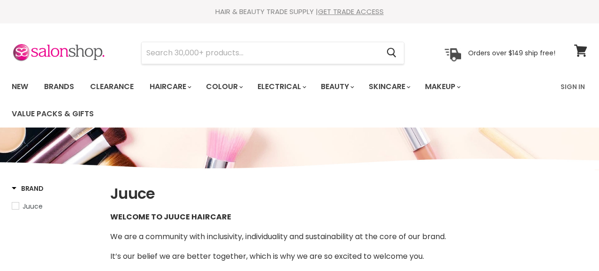 This screenshot has width=599, height=271. What do you see at coordinates (272, 53) in the screenshot?
I see `form: Product` at bounding box center [272, 53].